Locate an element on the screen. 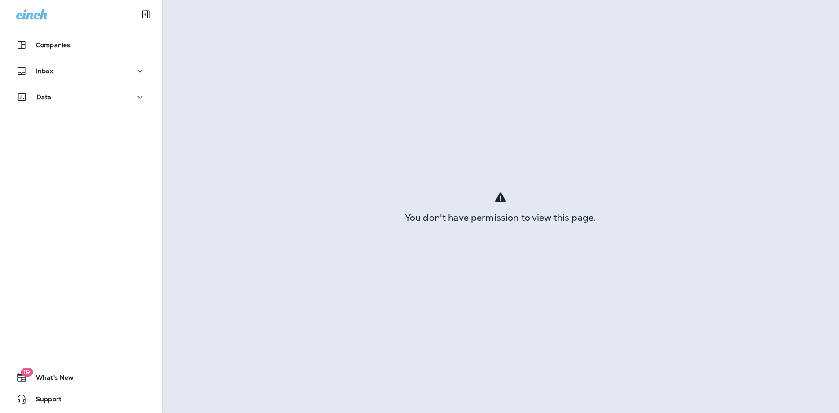 This screenshot has width=839, height=413. p: Companies is located at coordinates (53, 45).